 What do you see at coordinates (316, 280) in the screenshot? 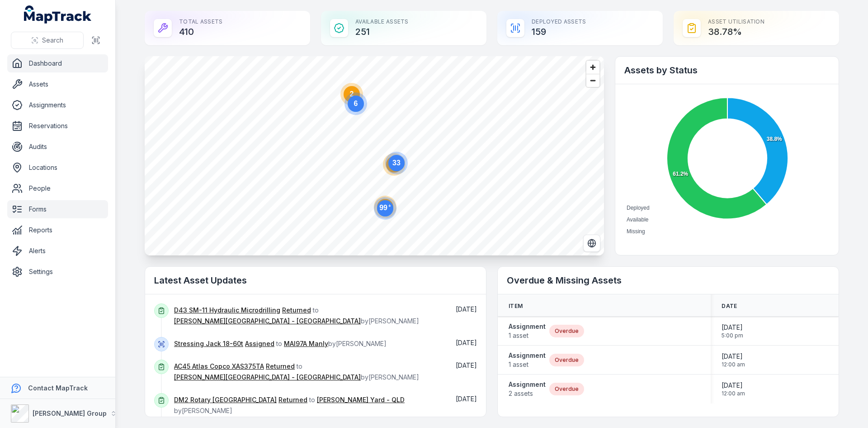
I see `h2: Latest Asset Updates` at bounding box center [316, 280].